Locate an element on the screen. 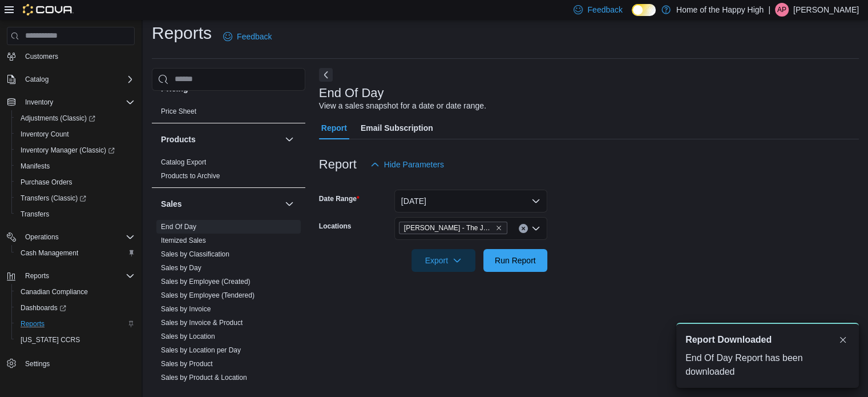  span: Sales by Employee (Created) is located at coordinates (205, 281).